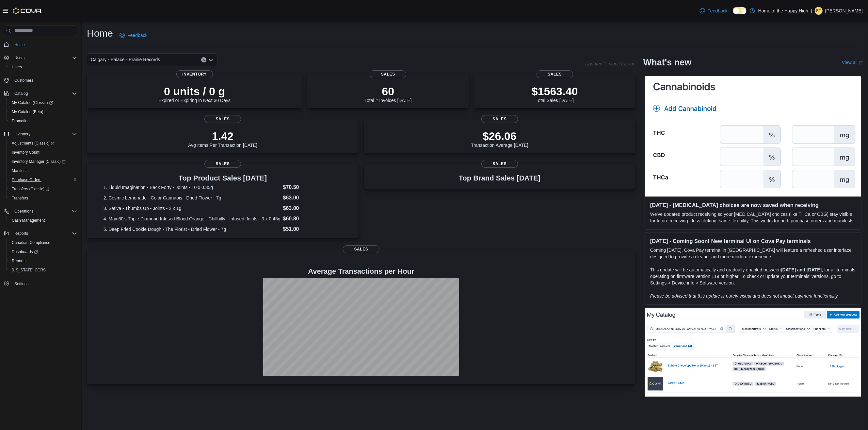  Describe the element at coordinates (45, 134) in the screenshot. I see `span: Inventory` at that location.